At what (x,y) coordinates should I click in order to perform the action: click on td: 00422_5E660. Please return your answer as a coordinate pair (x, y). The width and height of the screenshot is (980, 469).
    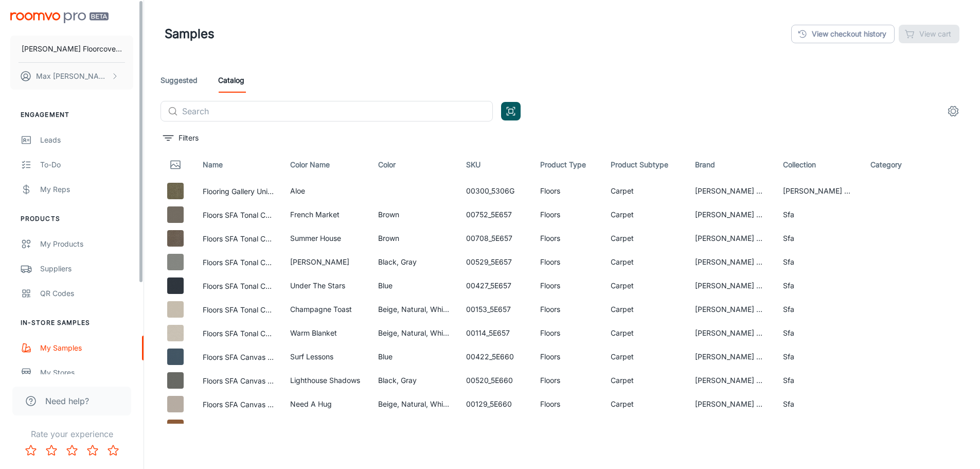
    Looking at the image, I should click on (495, 357).